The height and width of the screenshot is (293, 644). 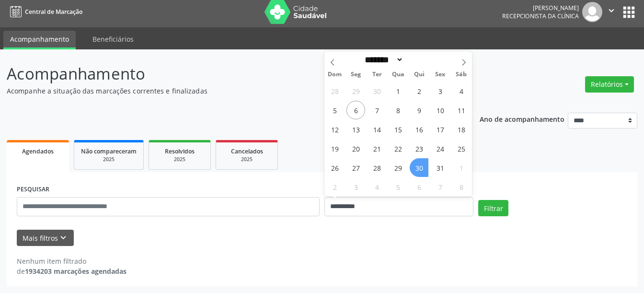 What do you see at coordinates (33, 189) in the screenshot?
I see `label: PESQUISAR` at bounding box center [33, 189].